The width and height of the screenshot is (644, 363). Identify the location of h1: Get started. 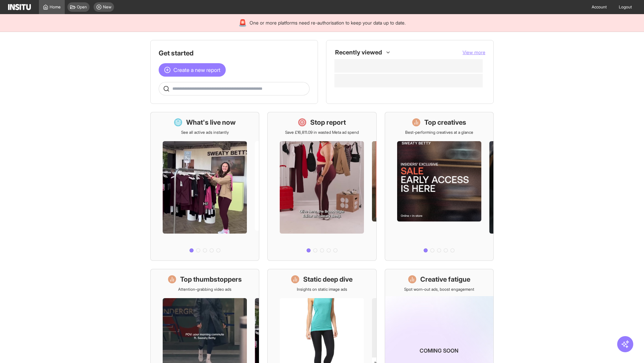
(234, 53).